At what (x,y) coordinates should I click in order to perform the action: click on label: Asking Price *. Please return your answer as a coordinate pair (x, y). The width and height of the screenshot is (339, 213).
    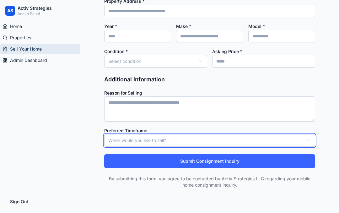
    Looking at the image, I should click on (227, 51).